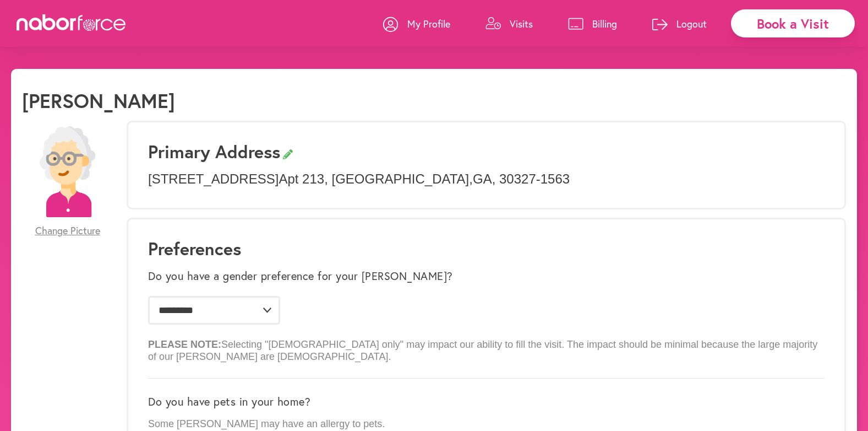  What do you see at coordinates (604, 24) in the screenshot?
I see `p: Billing` at bounding box center [604, 24].